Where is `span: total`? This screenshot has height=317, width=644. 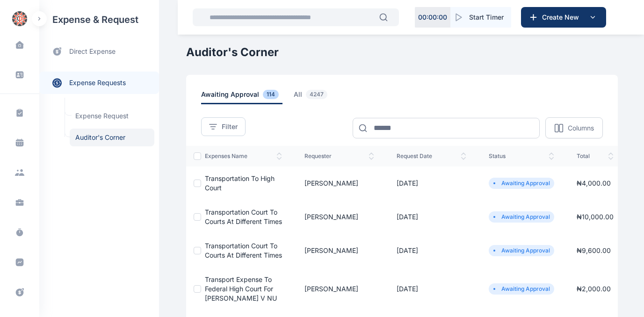 span: total is located at coordinates (595, 156).